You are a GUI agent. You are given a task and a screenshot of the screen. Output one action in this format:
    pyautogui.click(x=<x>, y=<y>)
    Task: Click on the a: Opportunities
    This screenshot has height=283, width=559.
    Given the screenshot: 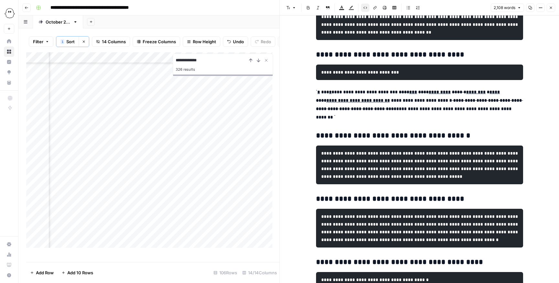 What is the action you would take?
    pyautogui.click(x=9, y=72)
    